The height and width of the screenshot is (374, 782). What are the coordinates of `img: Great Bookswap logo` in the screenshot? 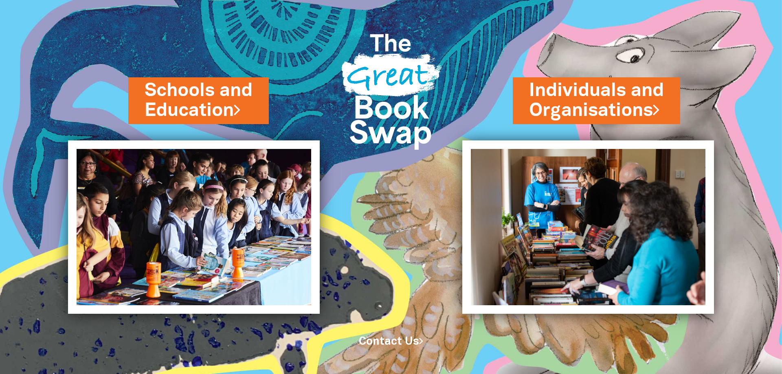 It's located at (391, 88).